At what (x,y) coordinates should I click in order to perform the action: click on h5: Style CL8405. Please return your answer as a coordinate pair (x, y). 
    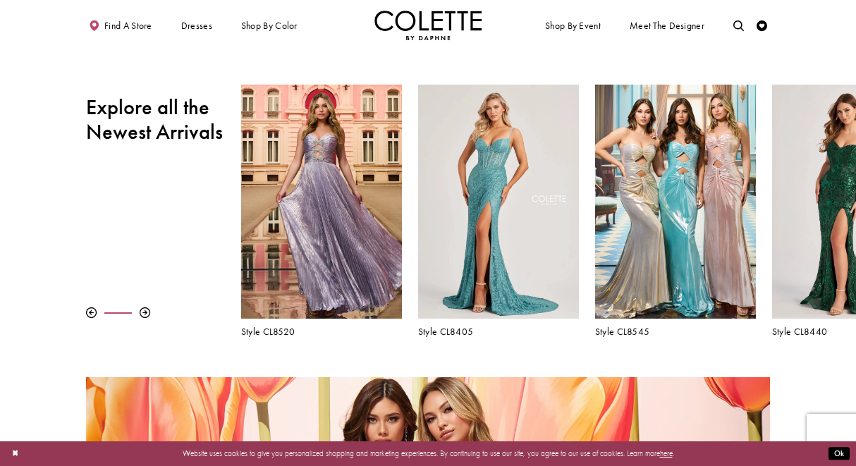
    Looking at the image, I should click on (499, 332).